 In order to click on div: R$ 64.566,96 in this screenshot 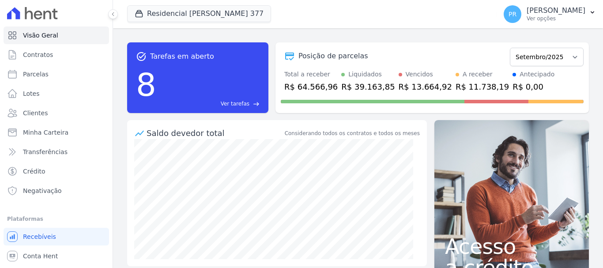, I will do `click(311, 86)`.